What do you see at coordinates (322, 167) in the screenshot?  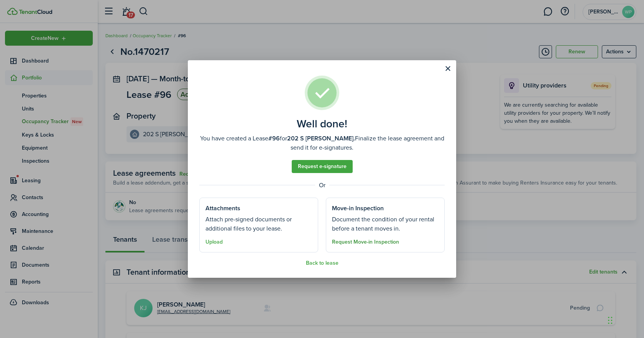 I see `a: Request e-signature` at bounding box center [322, 167].